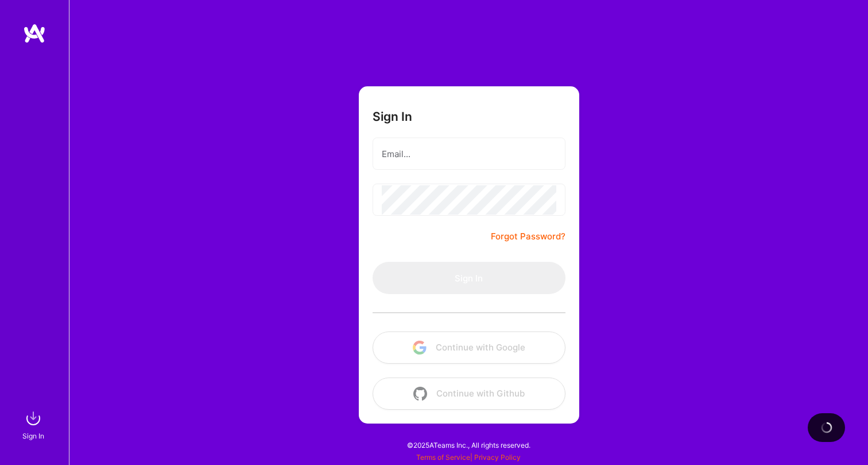 The width and height of the screenshot is (868, 465). I want to click on a: Privacy Policy, so click(497, 456).